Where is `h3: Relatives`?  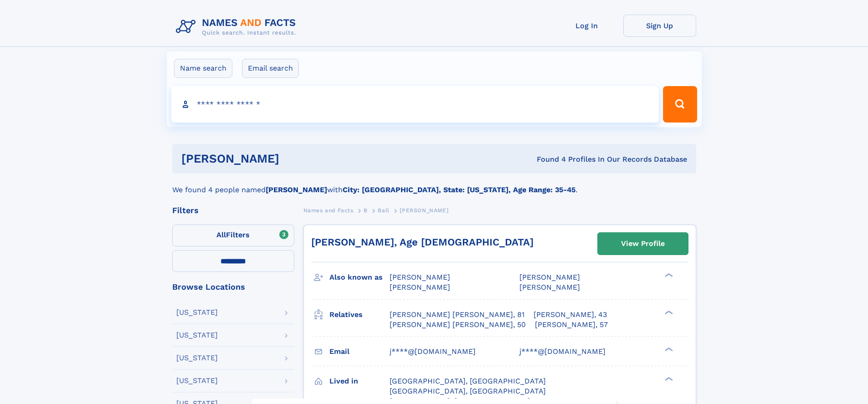
h3: Relatives is located at coordinates (359, 315).